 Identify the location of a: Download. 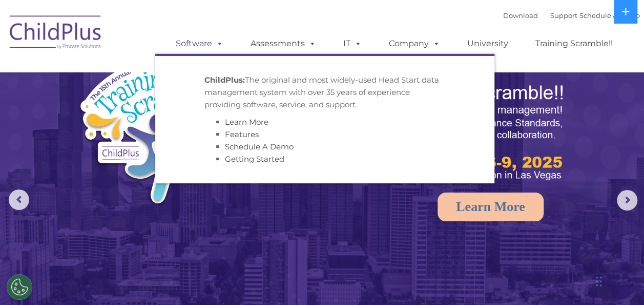
(521, 15).